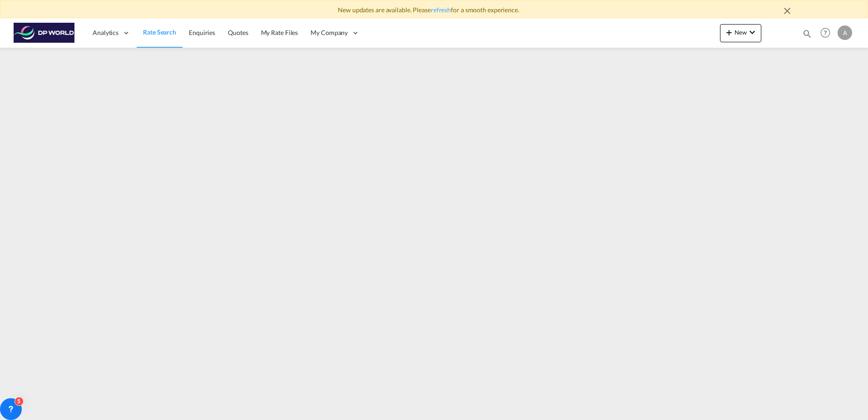 This screenshot has height=420, width=868. Describe the element at coordinates (441, 9) in the screenshot. I see `a: refresh` at that location.